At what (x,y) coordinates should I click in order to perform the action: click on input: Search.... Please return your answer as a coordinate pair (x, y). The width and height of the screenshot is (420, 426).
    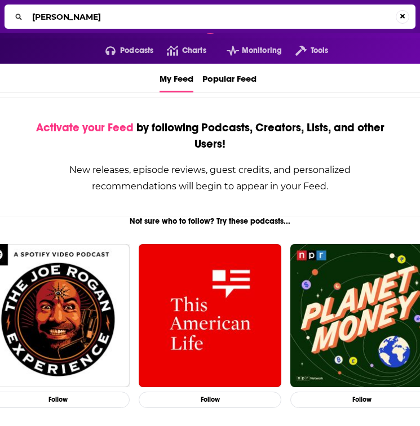
    Looking at the image, I should click on (211, 17).